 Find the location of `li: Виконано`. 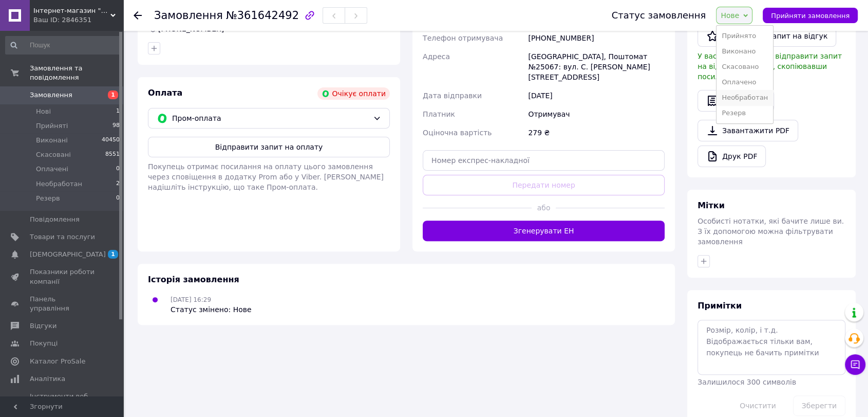

li: Виконано is located at coordinates (745, 52).